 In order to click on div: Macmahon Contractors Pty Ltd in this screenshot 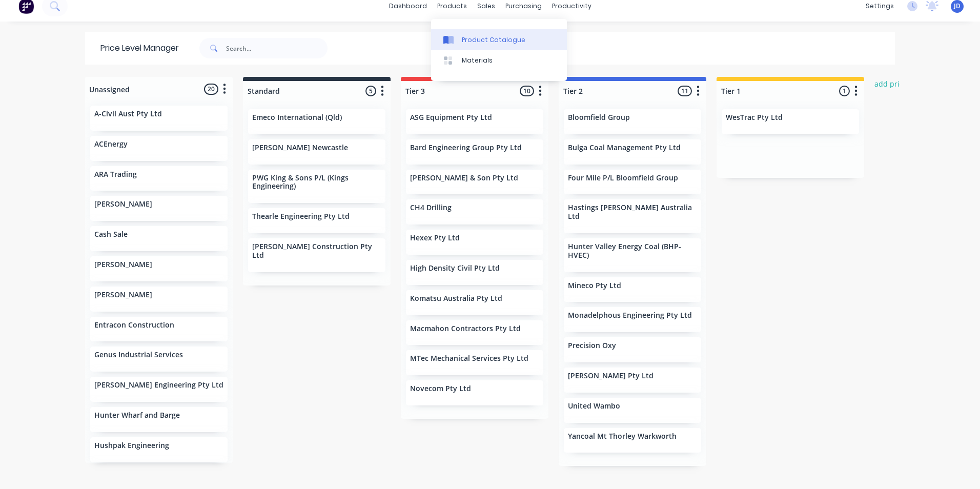, I will do `click(474, 333)`.